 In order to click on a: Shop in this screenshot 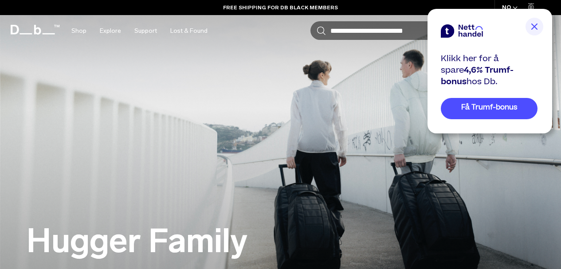, I will do `click(79, 31)`.